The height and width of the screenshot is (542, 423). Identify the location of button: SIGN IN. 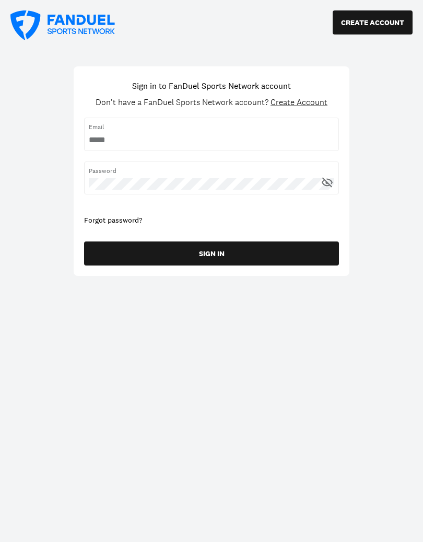
(212, 253).